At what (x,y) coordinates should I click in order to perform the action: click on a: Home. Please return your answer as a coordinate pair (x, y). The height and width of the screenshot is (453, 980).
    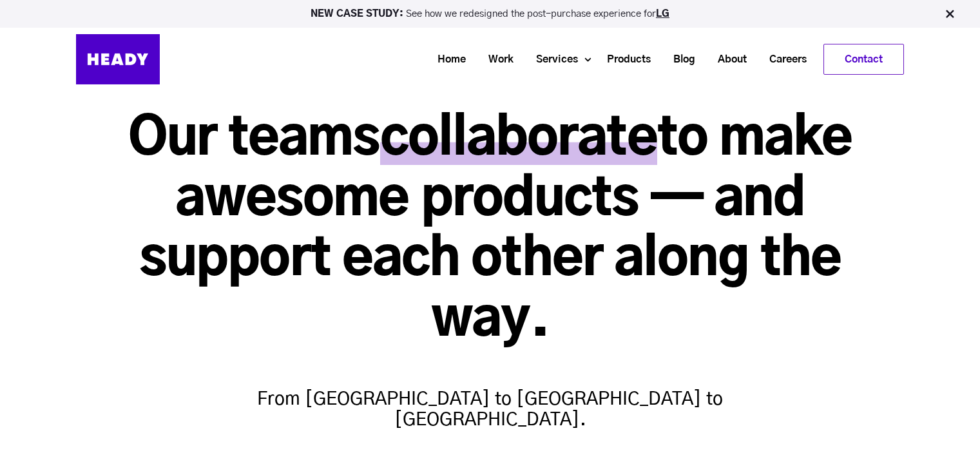
    Looking at the image, I should click on (446, 59).